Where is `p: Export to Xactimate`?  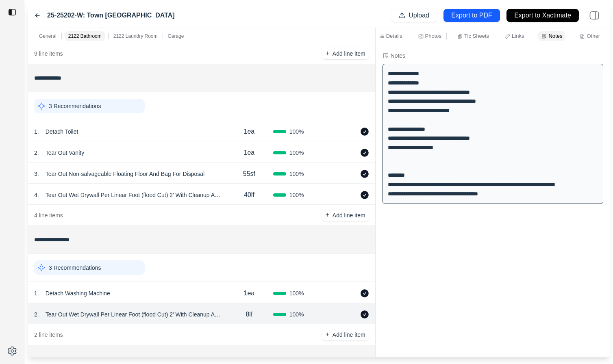
p: Export to Xactimate is located at coordinates (543, 16).